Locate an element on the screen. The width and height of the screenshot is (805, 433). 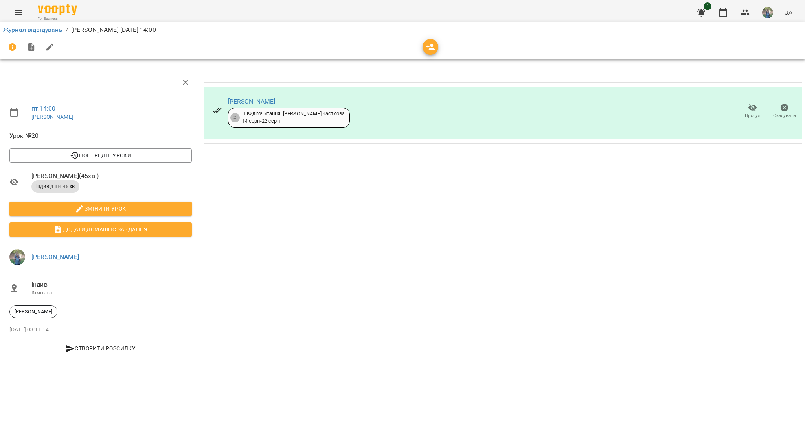
span: UA is located at coordinates (789, 12).